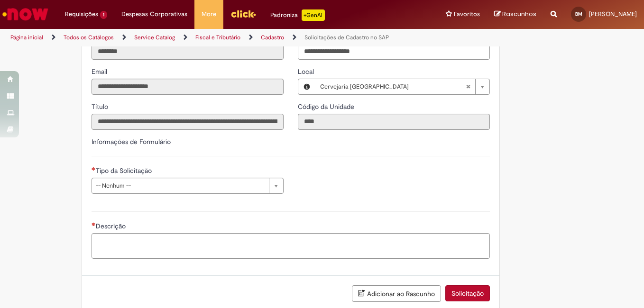 This screenshot has height=308, width=644. Describe the element at coordinates (209, 14) in the screenshot. I see `span: More` at that location.